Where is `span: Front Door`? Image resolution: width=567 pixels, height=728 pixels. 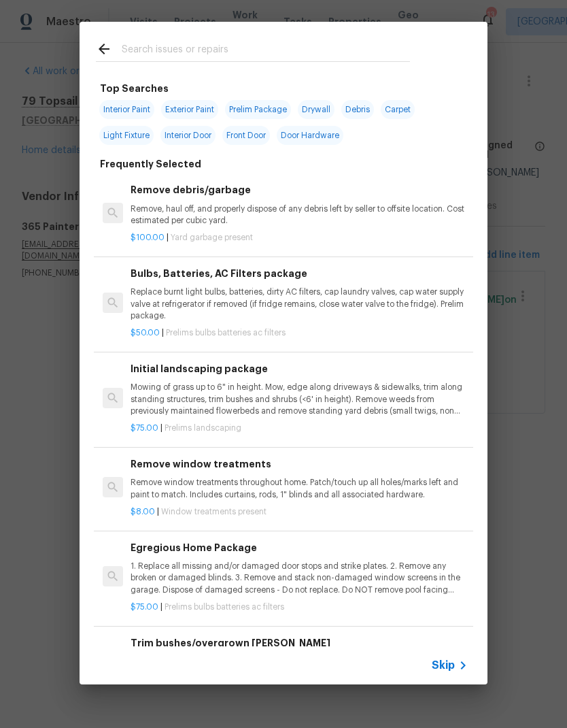
span: Front Door is located at coordinates (246, 135).